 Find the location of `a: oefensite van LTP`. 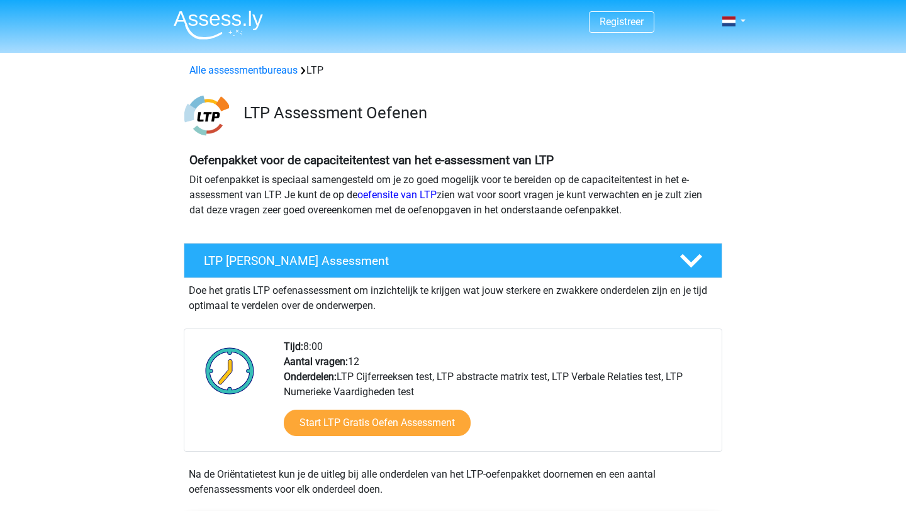

a: oefensite van LTP is located at coordinates (397, 194).